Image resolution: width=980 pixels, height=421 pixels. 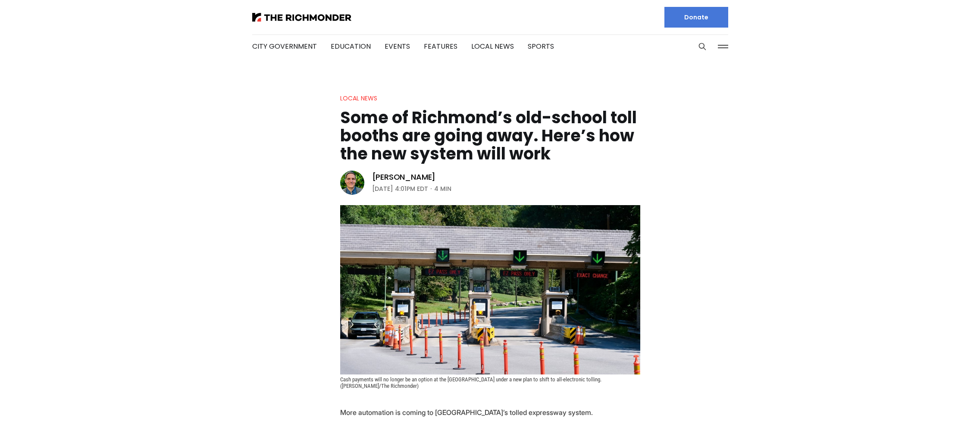 What do you see at coordinates (284, 46) in the screenshot?
I see `a: City Government` at bounding box center [284, 46].